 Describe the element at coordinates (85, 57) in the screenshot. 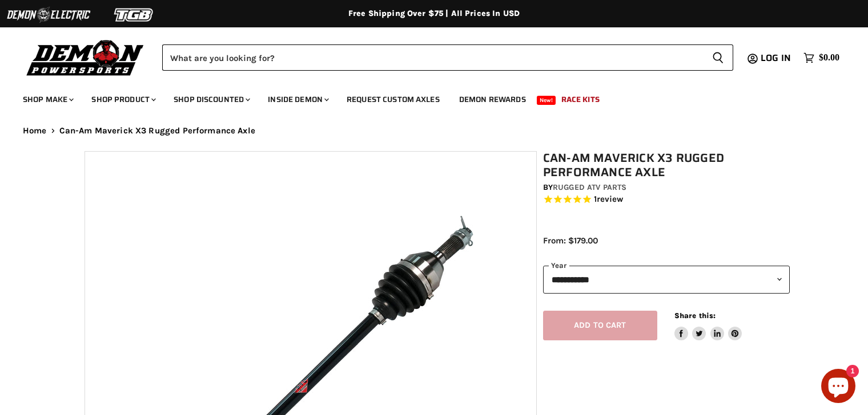

I see `img: Demon Powersports` at that location.